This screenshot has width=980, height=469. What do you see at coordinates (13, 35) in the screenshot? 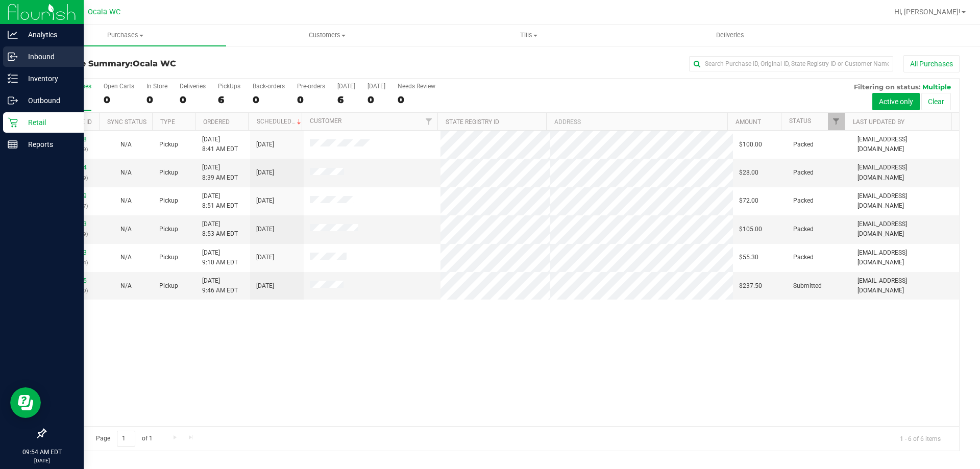
I see `inline-svg: Analytics` at bounding box center [13, 35].